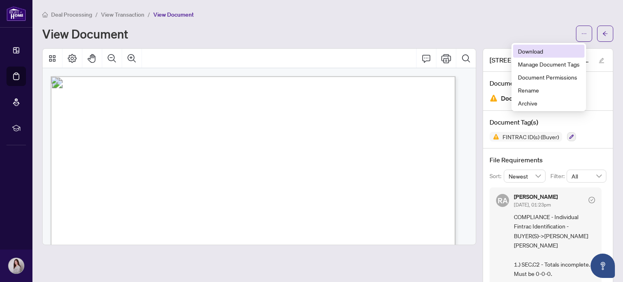  What do you see at coordinates (559, 176) in the screenshot?
I see `p: Filter:` at bounding box center [559, 176].